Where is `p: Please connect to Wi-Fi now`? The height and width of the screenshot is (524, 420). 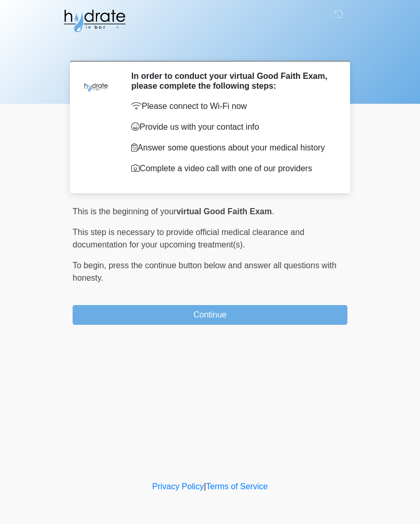 p: Please connect to Wi-Fi now is located at coordinates (231, 106).